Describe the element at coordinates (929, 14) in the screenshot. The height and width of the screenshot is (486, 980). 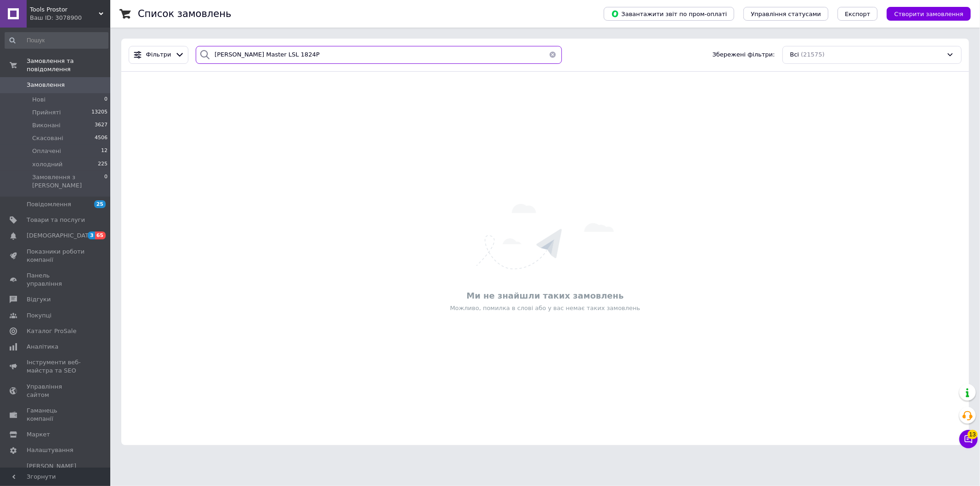
I see `span: Створити замовлення` at that location.